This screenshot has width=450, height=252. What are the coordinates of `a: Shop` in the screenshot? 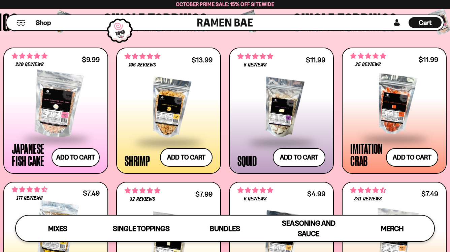 It's located at (43, 23).